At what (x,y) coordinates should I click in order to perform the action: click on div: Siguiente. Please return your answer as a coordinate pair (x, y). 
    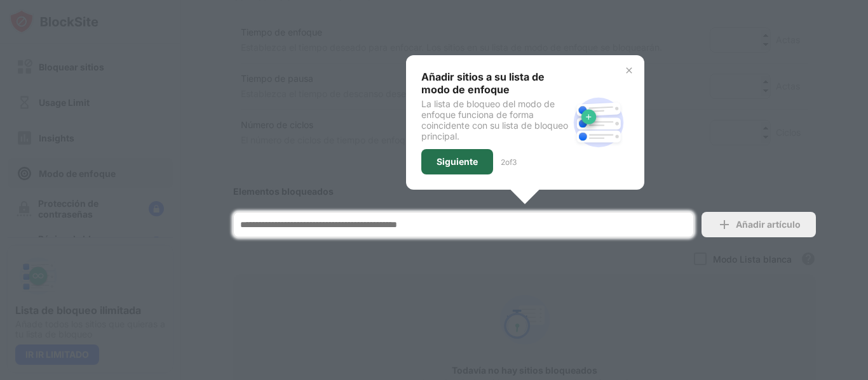
    Looking at the image, I should click on (457, 162).